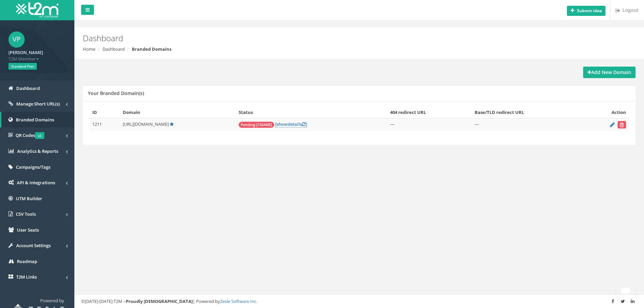 The image size is (644, 308). I want to click on span: Dashboard, so click(28, 88).